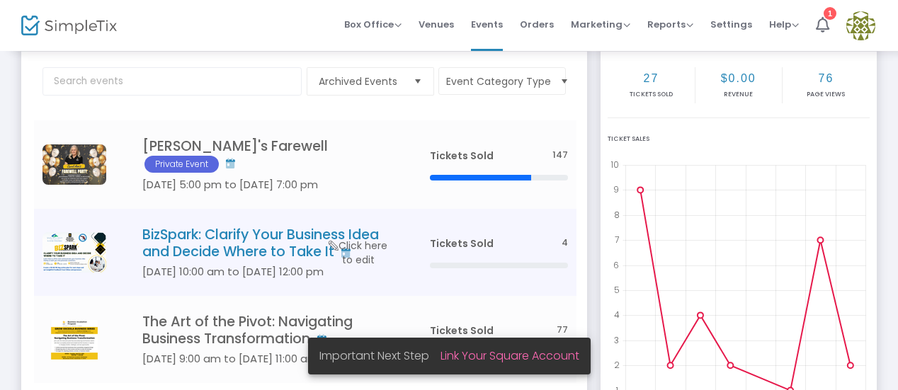 The image size is (898, 390). What do you see at coordinates (74, 339) in the screenshot?
I see `img: Screenshot2025-03-20082048.png` at bounding box center [74, 339].